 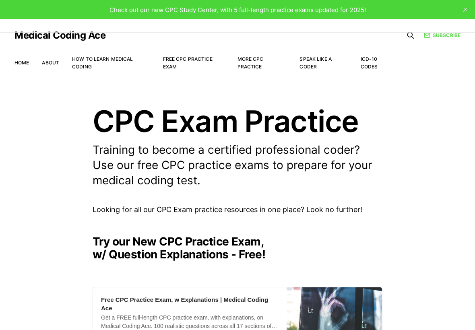 What do you see at coordinates (250, 63) in the screenshot?
I see `a: More CPC Practice` at bounding box center [250, 63].